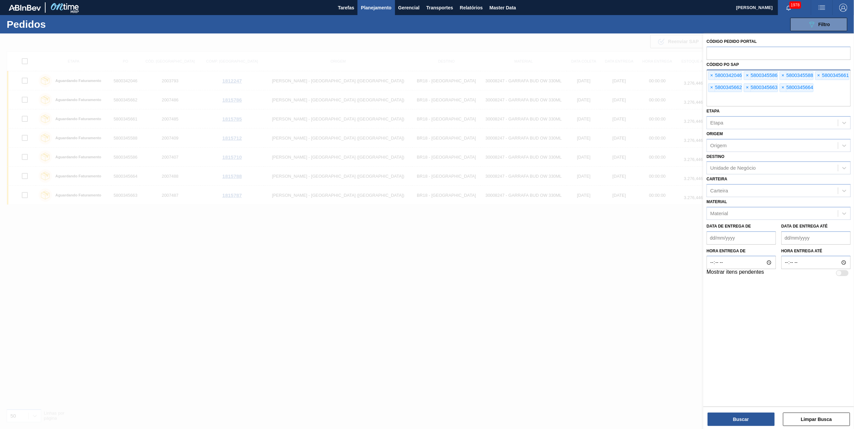  What do you see at coordinates (804, 226) in the screenshot?
I see `label: Data de Entrega até` at bounding box center [804, 226].